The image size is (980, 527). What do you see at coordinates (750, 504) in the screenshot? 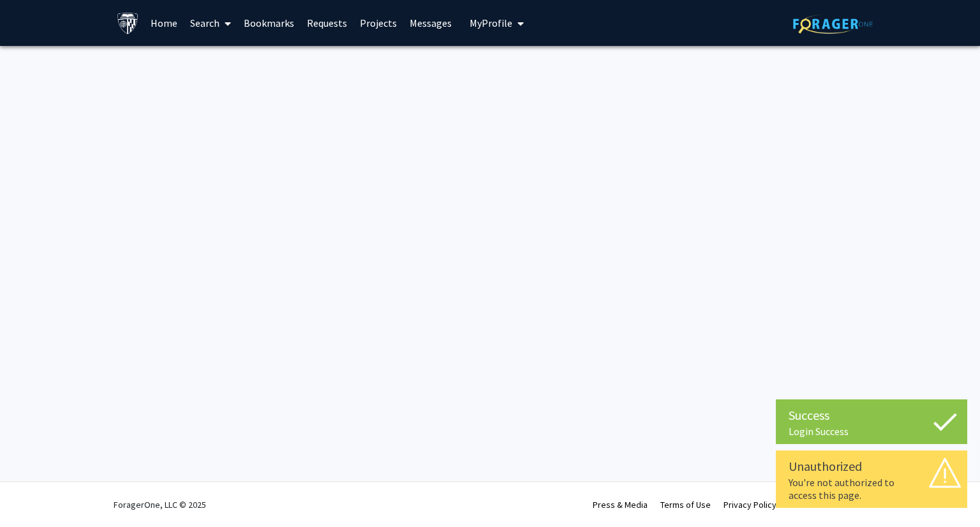
I see `a: Privacy Policy` at bounding box center [750, 504].